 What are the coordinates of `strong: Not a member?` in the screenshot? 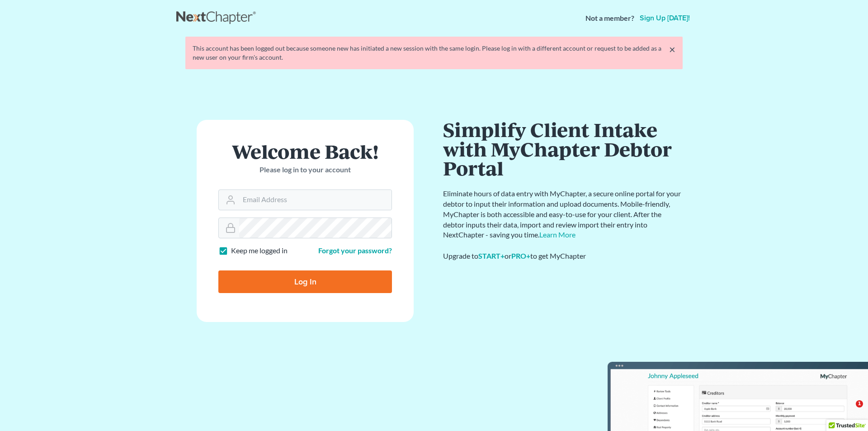 It's located at (610, 18).